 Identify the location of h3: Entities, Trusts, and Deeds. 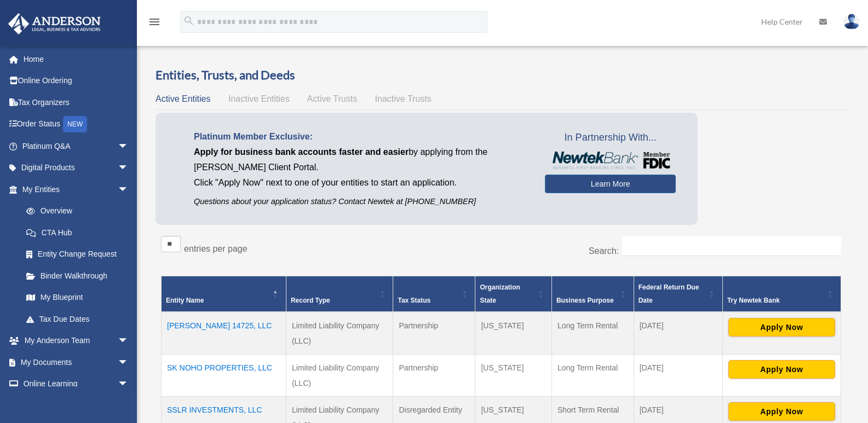
(501, 75).